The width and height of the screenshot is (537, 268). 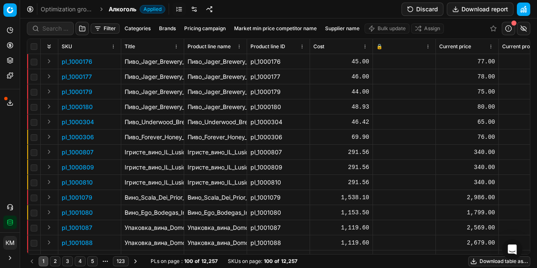 I want to click on p: pl_1001089, so click(x=77, y=258).